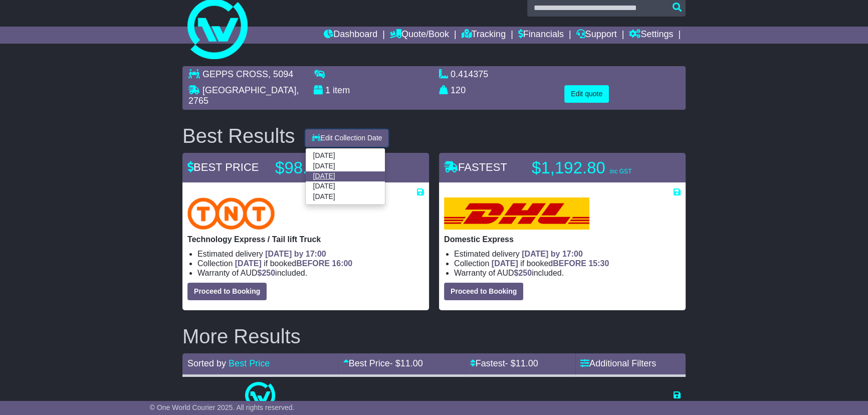  What do you see at coordinates (235, 74) in the screenshot?
I see `span: GEPPS CROSS` at bounding box center [235, 74].